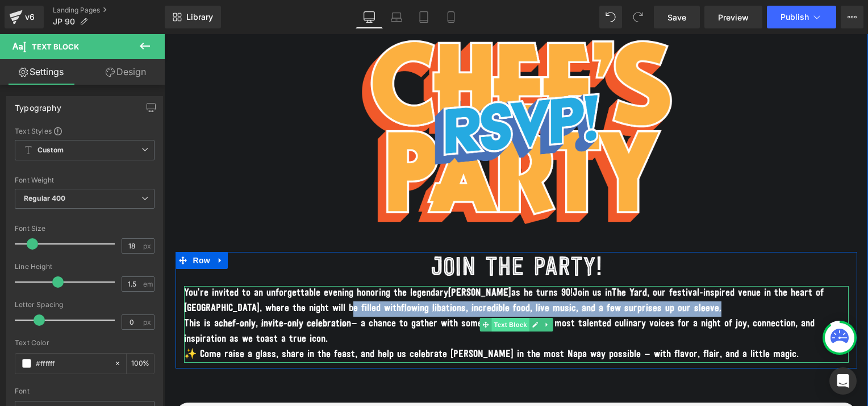 This screenshot has height=406, width=868. What do you see at coordinates (38, 226) in the screenshot?
I see `span: Row` at bounding box center [38, 226].